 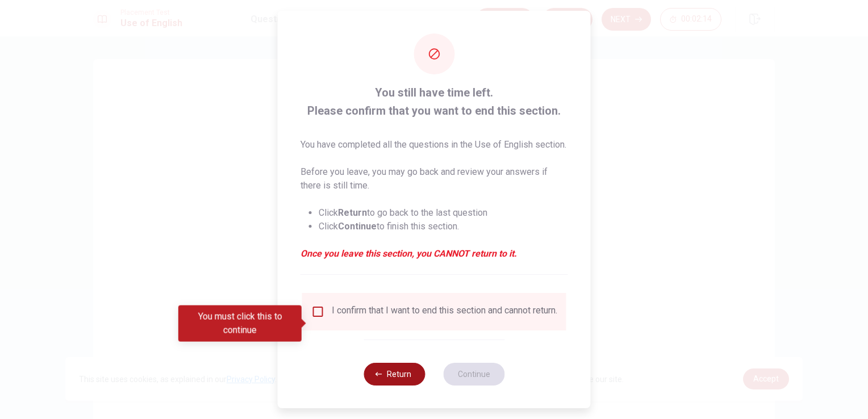 What do you see at coordinates (434, 102) in the screenshot?
I see `span: You still have time left. Please confirm that you want to end this section.` at bounding box center [434, 102].